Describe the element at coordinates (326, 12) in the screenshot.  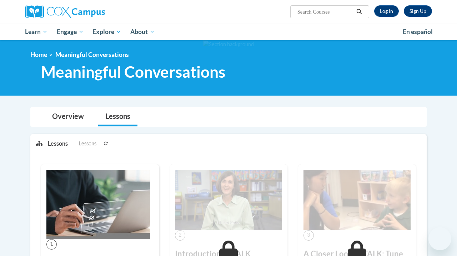
I see `input: Search Courses` at that location.